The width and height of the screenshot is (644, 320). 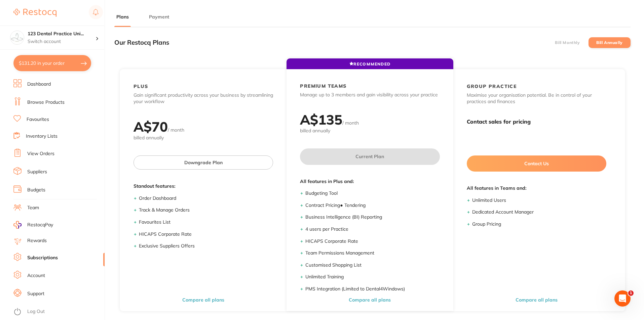 What do you see at coordinates (17, 225) in the screenshot?
I see `img: RestocqPay` at bounding box center [17, 225].